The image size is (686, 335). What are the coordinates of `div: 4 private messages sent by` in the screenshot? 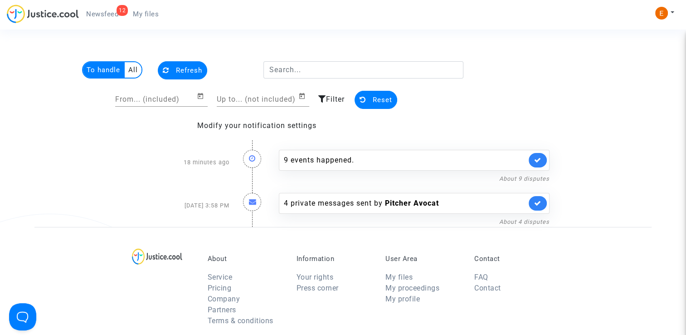 It's located at (405, 203).